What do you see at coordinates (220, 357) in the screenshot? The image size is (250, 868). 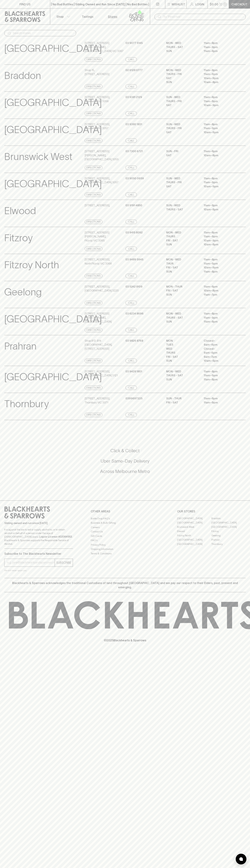 I see `p: 9am – 7pm` at bounding box center [220, 357].